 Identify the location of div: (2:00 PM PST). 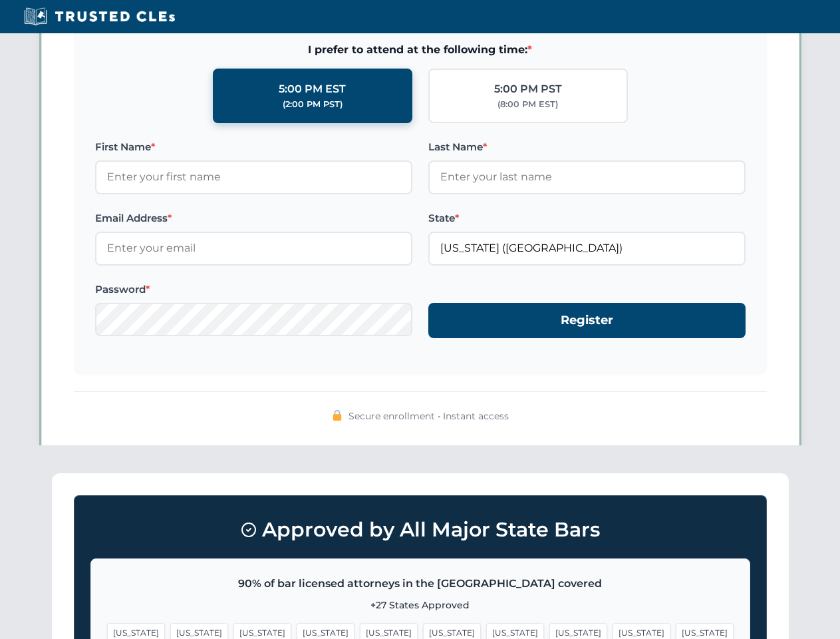
(313, 104).